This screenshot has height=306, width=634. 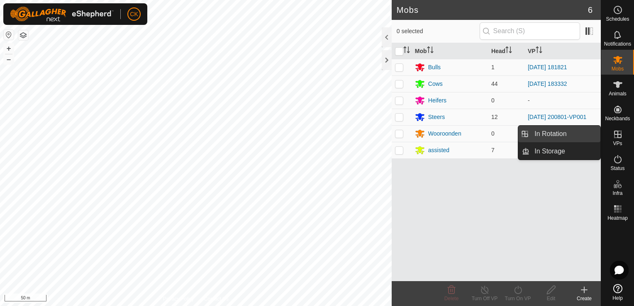 What do you see at coordinates (617, 69) in the screenshot?
I see `span: Mobs` at bounding box center [617, 69].